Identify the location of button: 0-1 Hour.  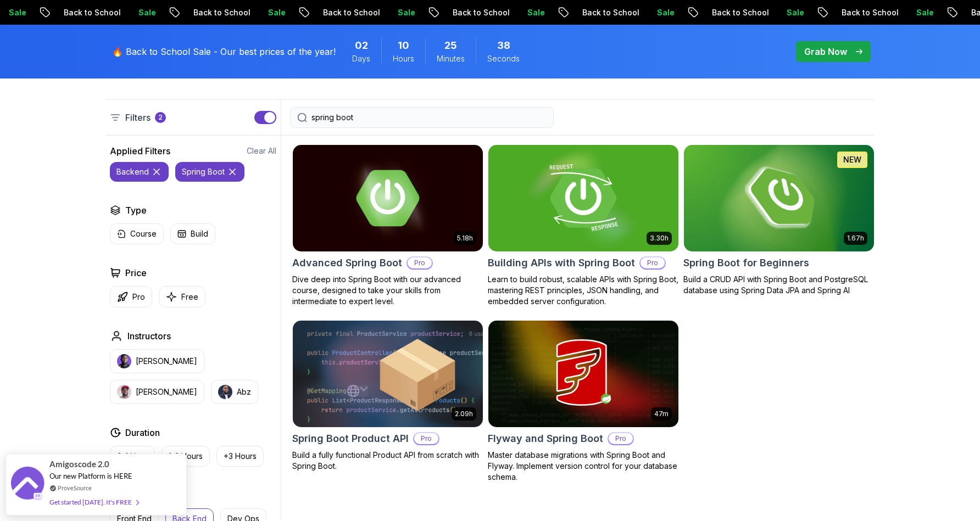
(132, 456).